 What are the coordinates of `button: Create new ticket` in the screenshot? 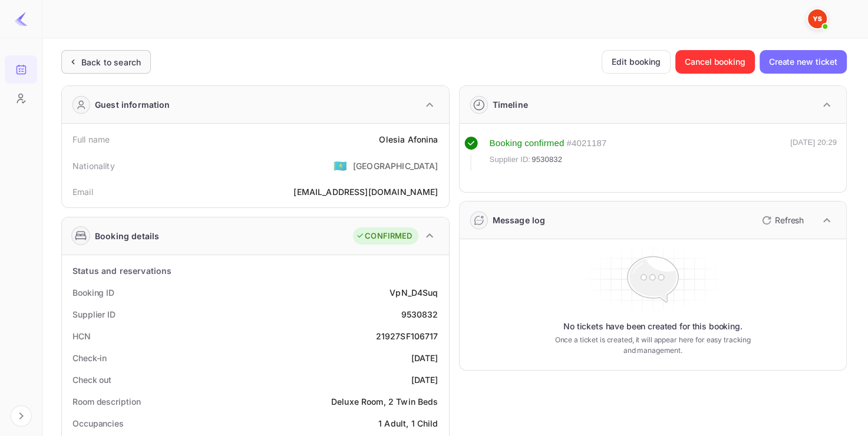 It's located at (804, 62).